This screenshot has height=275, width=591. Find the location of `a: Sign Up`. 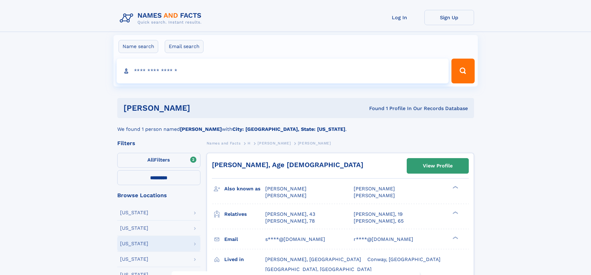

a: Sign Up is located at coordinates (449, 17).